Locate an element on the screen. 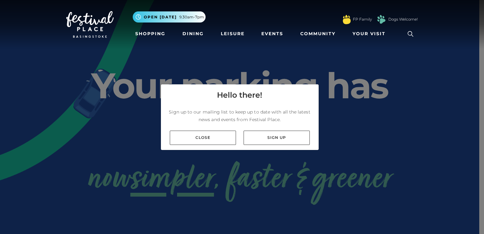  span: 9.30am-7pm is located at coordinates (192, 17).